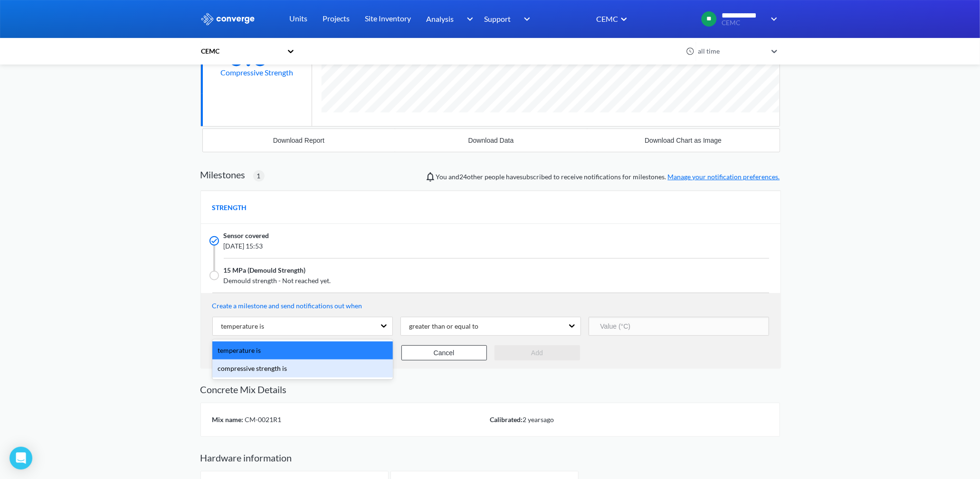  Describe the element at coordinates (683, 141) in the screenshot. I see `button: Download Chart as Image` at that location.